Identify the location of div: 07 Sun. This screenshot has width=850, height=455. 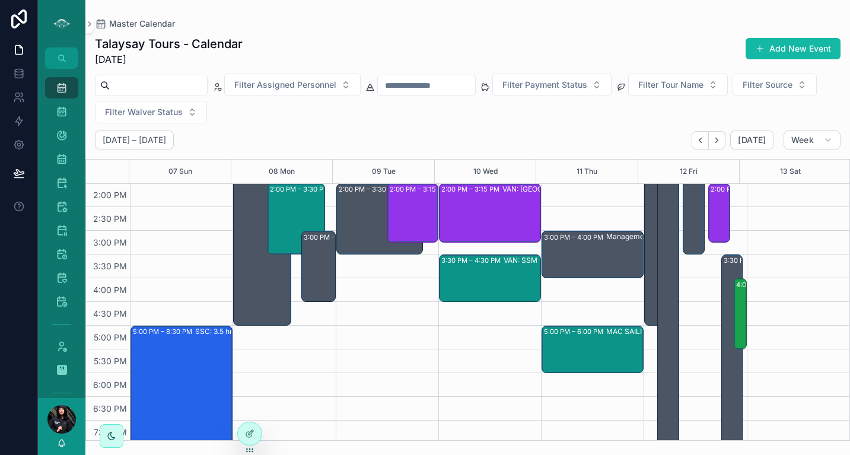
(180, 171).